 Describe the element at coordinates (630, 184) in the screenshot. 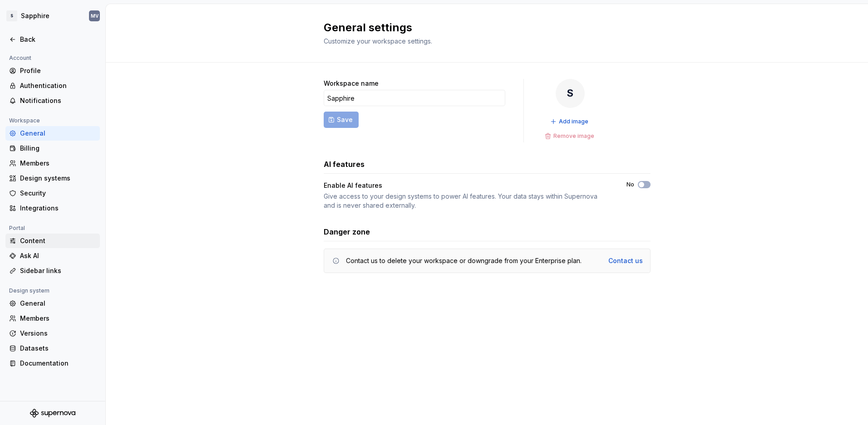

I see `label: No` at that location.